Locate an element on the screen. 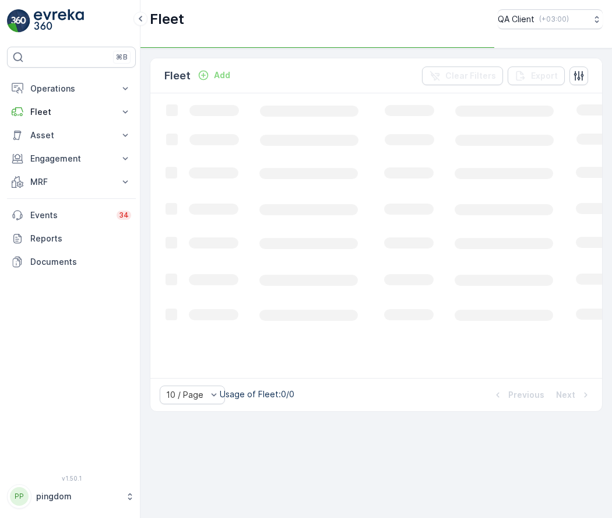 The image size is (612, 518). button: Previous is located at coordinates (518, 395).